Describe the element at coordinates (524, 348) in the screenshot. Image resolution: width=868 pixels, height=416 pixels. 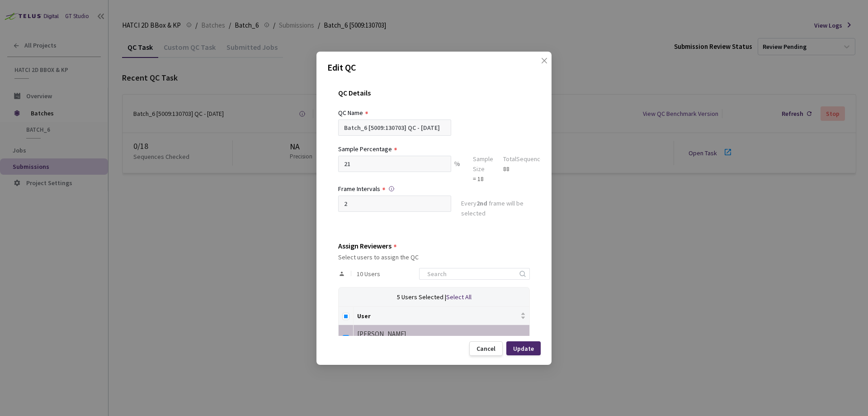
I see `div: Update` at that location.